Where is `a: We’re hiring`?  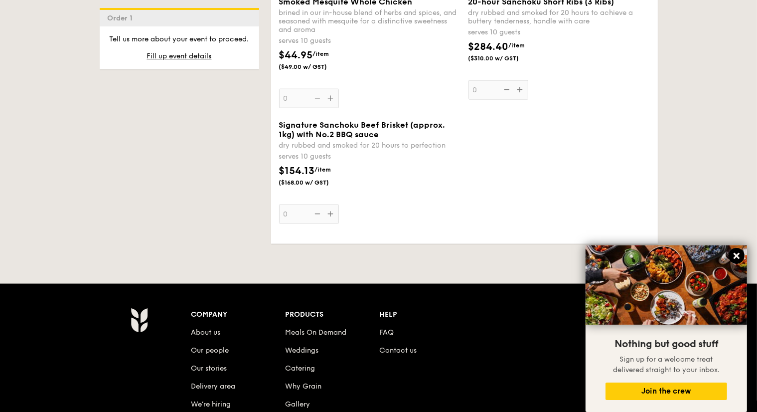 a: We’re hiring is located at coordinates (211, 404).